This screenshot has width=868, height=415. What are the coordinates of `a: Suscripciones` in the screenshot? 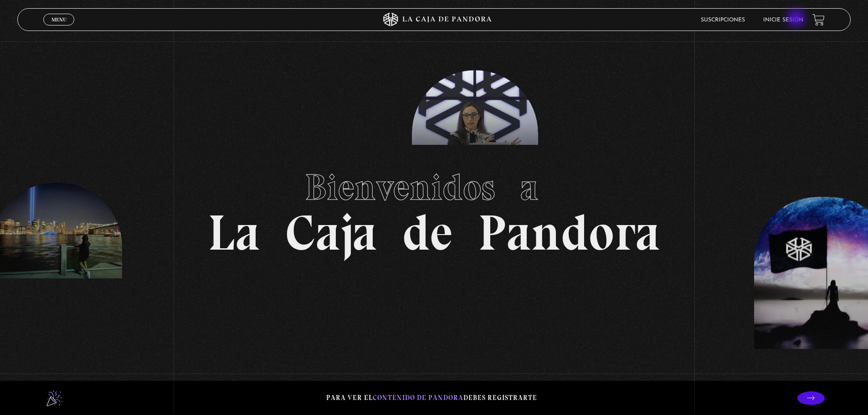 It's located at (723, 20).